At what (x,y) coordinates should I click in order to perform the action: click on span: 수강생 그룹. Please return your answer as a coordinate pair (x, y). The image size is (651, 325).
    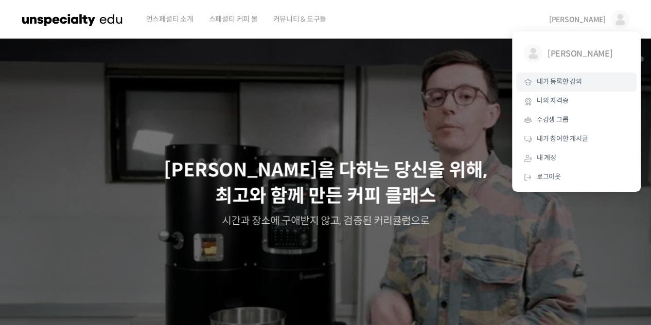
    Looking at the image, I should click on (553, 119).